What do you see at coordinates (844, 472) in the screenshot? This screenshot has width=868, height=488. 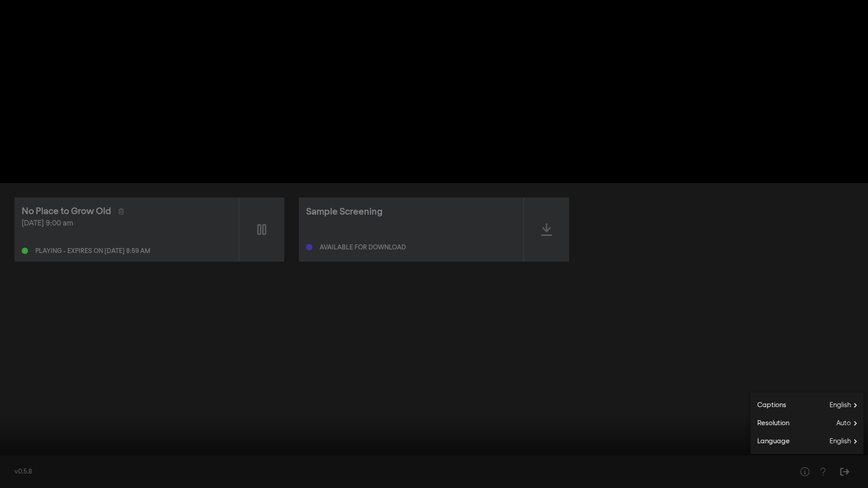 I see `button: Sign Out` at bounding box center [844, 472].